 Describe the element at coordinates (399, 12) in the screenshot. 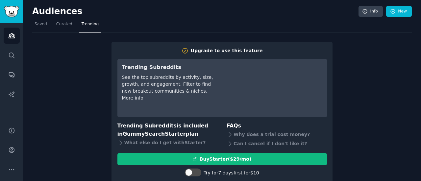

I see `a: New` at that location.